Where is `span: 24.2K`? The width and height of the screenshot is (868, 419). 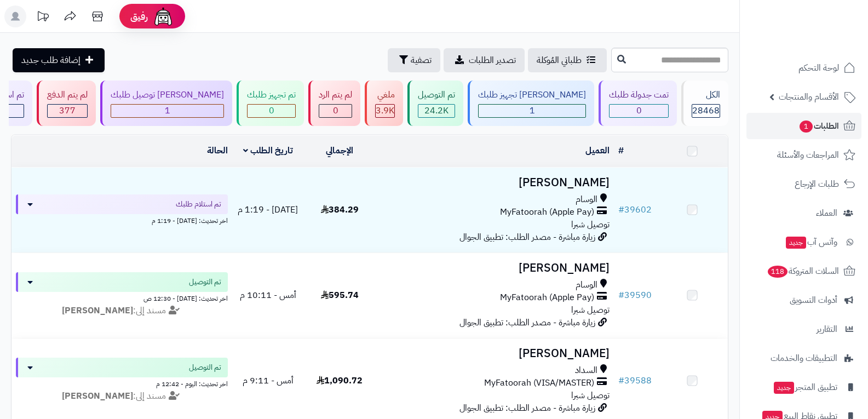 span: 24.2K is located at coordinates (436, 111).